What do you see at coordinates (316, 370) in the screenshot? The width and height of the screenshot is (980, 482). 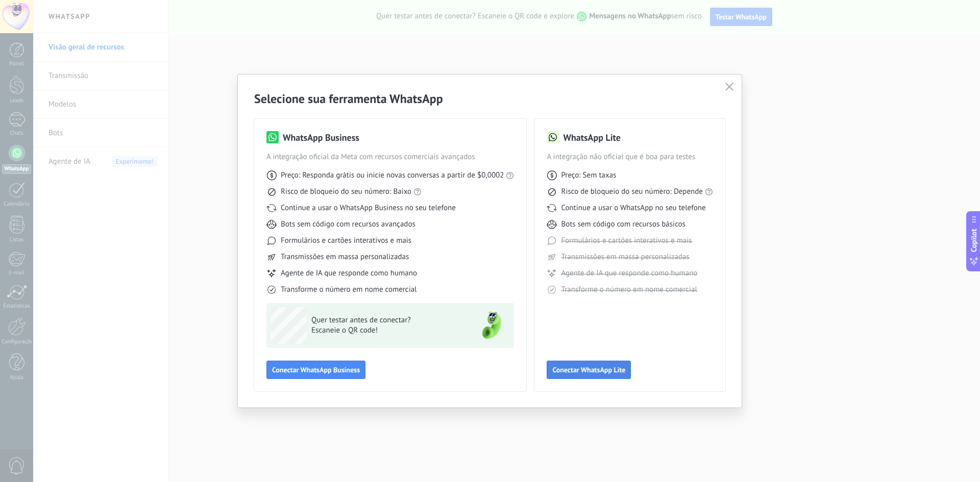 I see `button: Conectar WhatsApp Business` at bounding box center [316, 370].